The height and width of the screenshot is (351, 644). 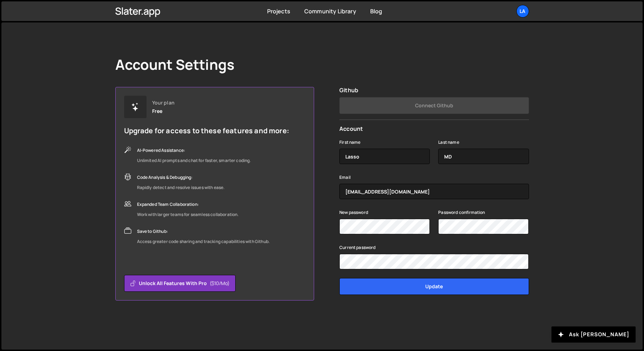 What do you see at coordinates (461, 212) in the screenshot?
I see `label: Password confirmation` at bounding box center [461, 212].